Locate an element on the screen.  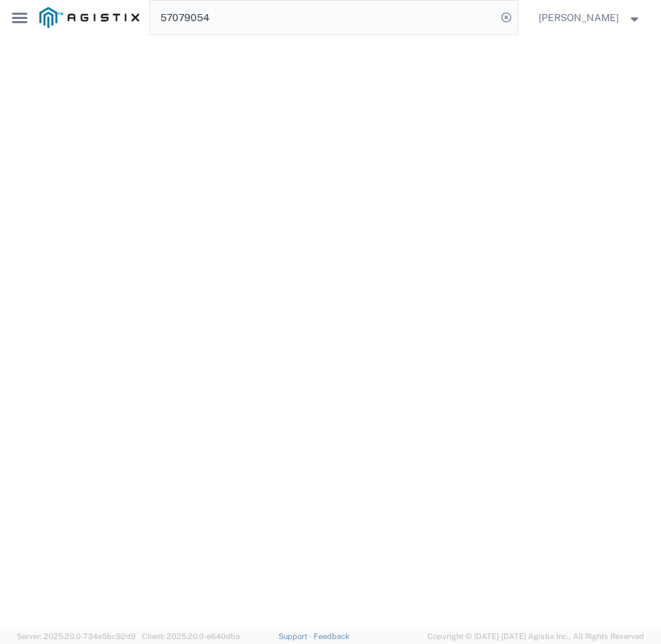
input: Search for shipment number, reference number is located at coordinates (323, 17).